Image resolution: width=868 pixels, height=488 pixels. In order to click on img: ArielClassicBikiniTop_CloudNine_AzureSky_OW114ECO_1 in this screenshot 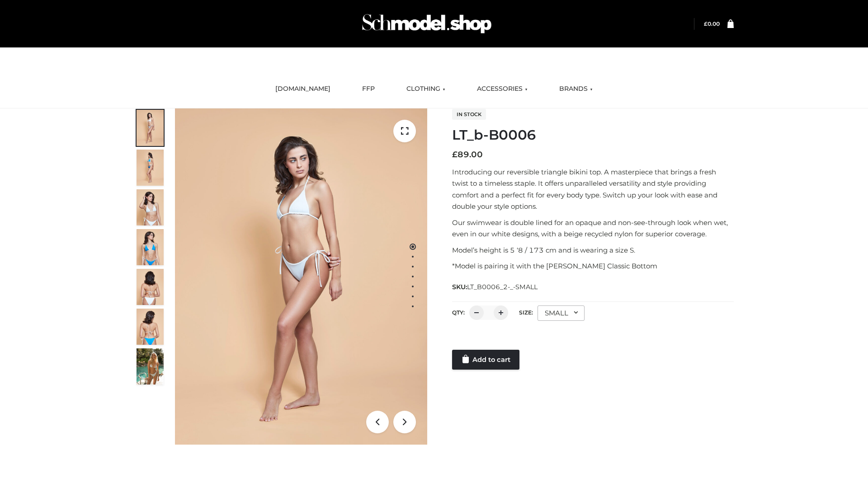, I will do `click(301, 276)`.